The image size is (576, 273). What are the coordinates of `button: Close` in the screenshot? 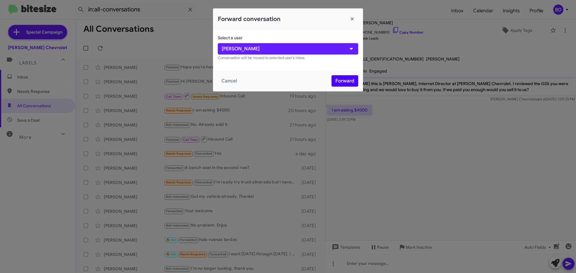 It's located at (352, 19).